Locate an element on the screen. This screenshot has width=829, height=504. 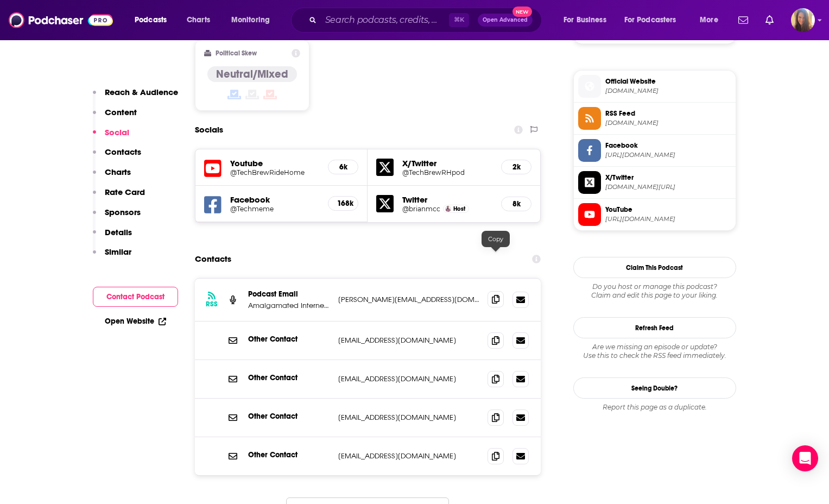
img: Brian McCullough is located at coordinates (448, 208).